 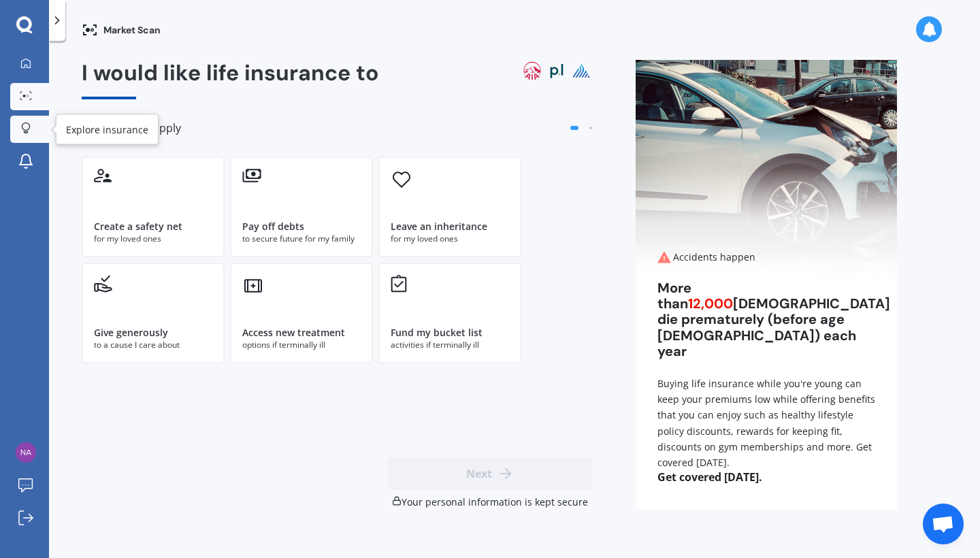 What do you see at coordinates (490, 502) in the screenshot?
I see `div: Your personal information is kept secure` at bounding box center [490, 502].